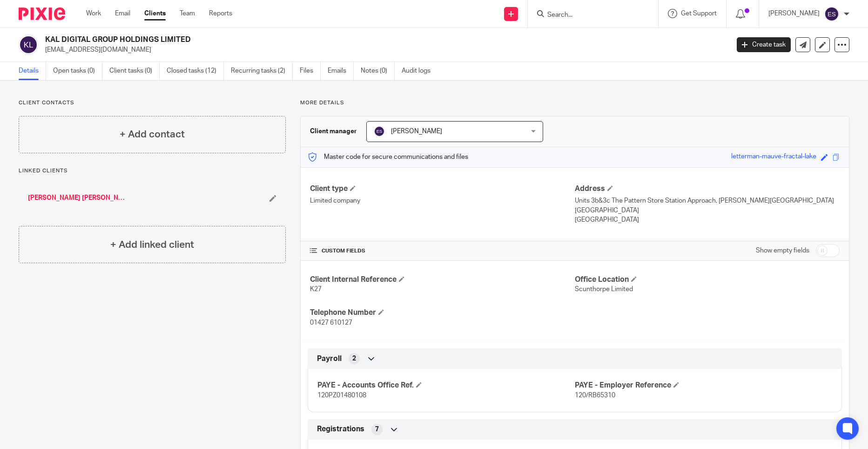 The image size is (868, 449). I want to click on span: 7, so click(377, 429).